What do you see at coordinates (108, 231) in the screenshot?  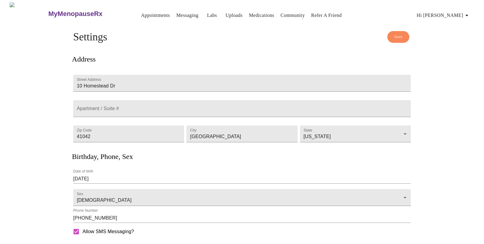 I see `span: Allow SMS Messaging?` at bounding box center [108, 231].